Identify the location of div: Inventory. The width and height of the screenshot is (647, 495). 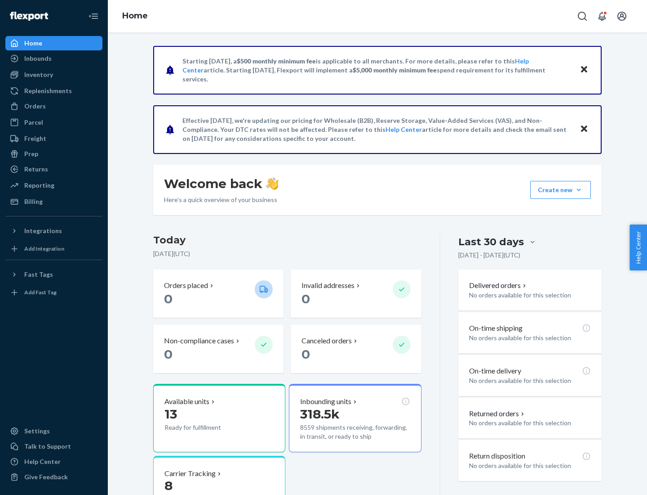
(39, 75).